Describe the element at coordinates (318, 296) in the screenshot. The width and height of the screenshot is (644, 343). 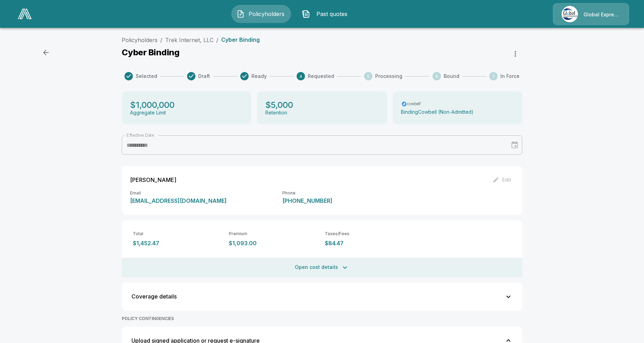
I see `div: Coverage details` at that location.